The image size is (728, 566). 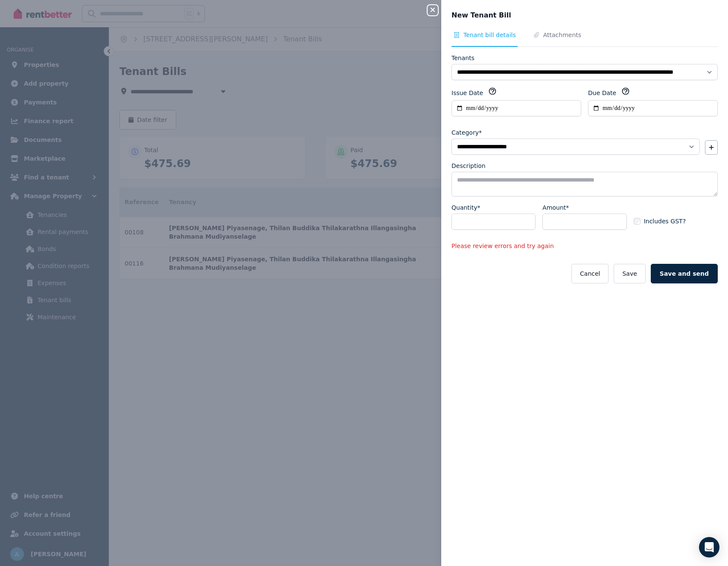 What do you see at coordinates (466, 133) in the screenshot?
I see `label: Category*` at bounding box center [466, 133].